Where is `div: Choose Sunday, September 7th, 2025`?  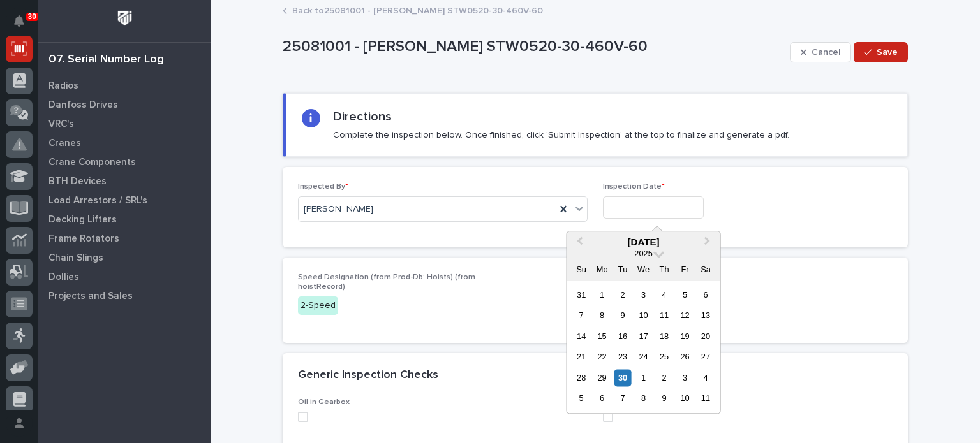 div: Choose Sunday, September 7th, 2025 is located at coordinates (581, 316).